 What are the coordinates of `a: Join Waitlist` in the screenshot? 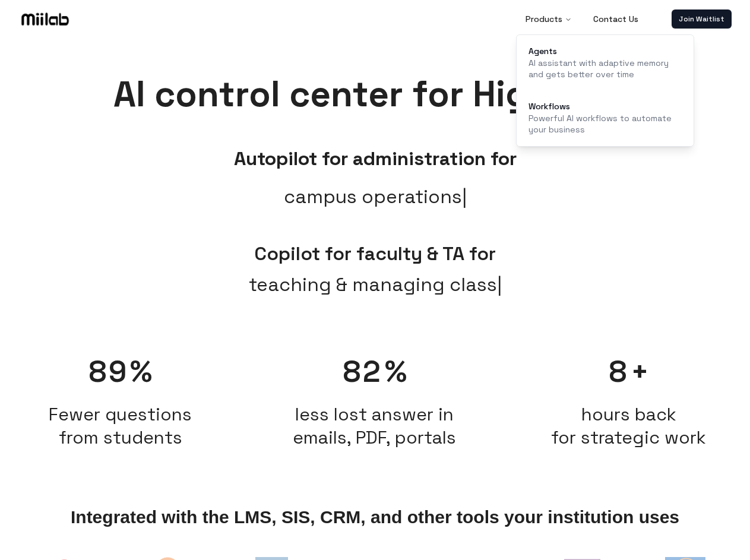 It's located at (701, 19).